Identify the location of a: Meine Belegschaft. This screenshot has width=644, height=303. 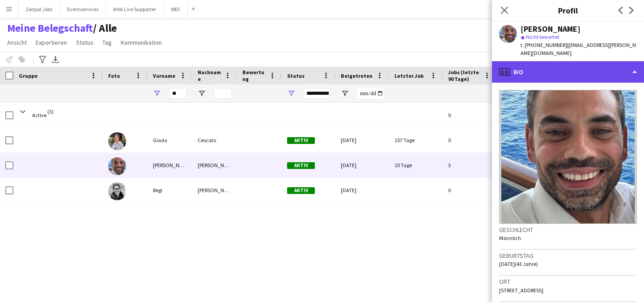
(50, 28).